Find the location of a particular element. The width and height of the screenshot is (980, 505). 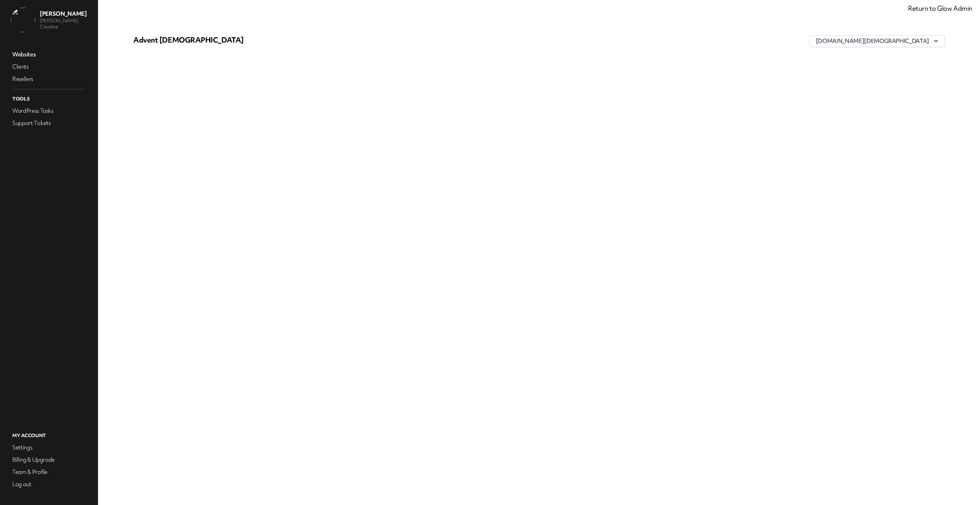

a: Team & Profile is located at coordinates (49, 472).